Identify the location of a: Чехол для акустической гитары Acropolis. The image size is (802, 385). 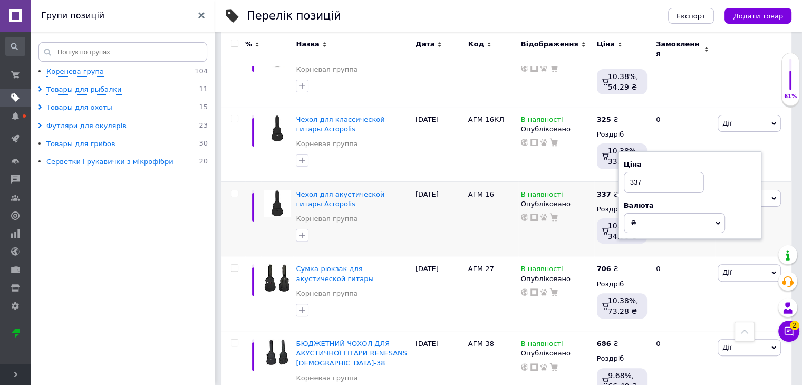
(340, 199).